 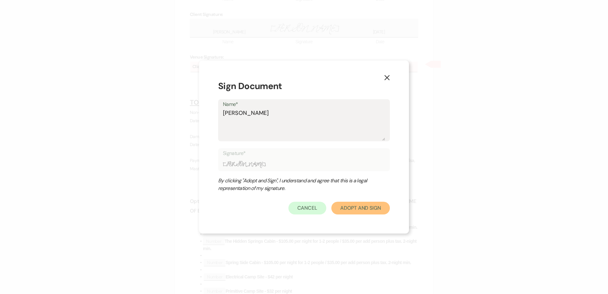 I want to click on div: By clicking "Adopt and Sign", I understand and agree that this is a legal representation of my si..., so click(x=298, y=184).